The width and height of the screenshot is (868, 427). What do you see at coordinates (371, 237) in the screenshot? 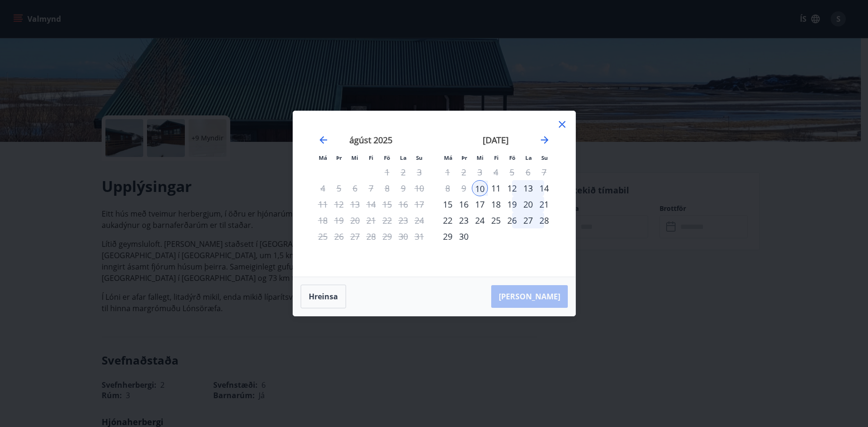
I see `td: Not available. fimmtudagur, 28. ágúst 2025` at bounding box center [371, 237].